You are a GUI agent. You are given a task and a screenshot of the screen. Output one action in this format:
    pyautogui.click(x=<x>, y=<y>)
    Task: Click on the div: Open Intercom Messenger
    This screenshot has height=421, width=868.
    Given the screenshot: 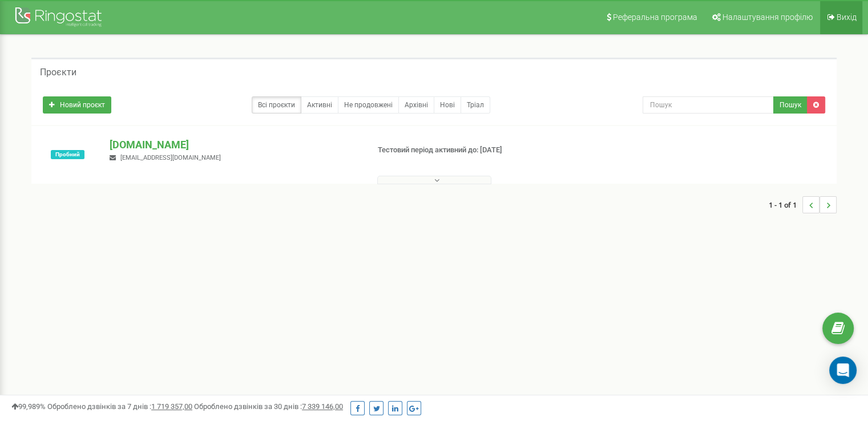 What is the action you would take?
    pyautogui.click(x=842, y=371)
    